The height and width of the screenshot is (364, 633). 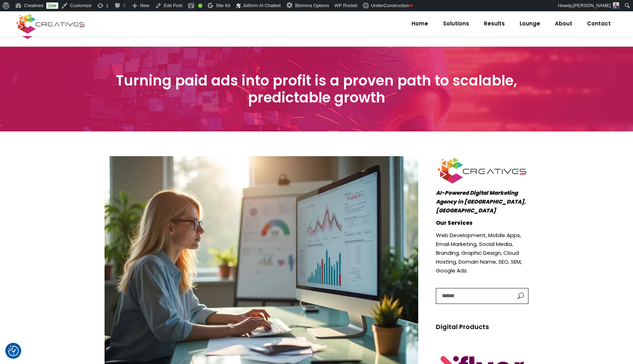 What do you see at coordinates (599, 24) in the screenshot?
I see `a: Contact` at bounding box center [599, 24].